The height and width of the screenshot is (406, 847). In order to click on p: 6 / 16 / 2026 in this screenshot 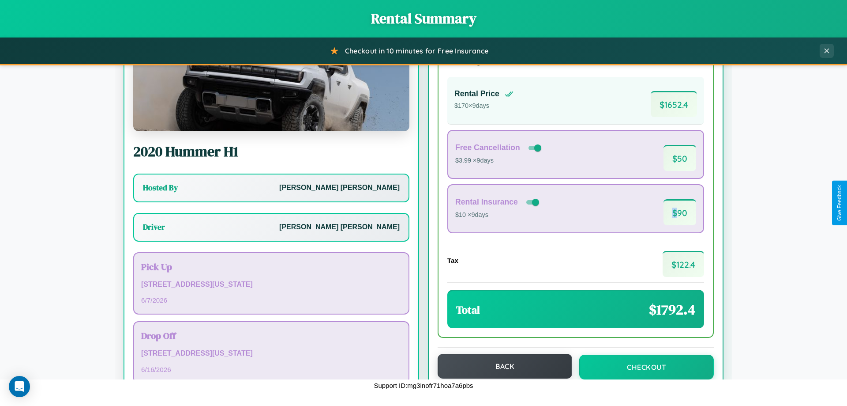, I will do `click(271, 369)`.